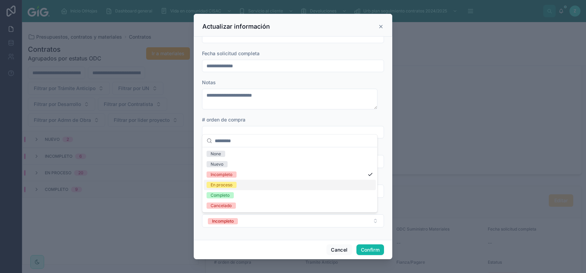 This screenshot has height=273, width=586. What do you see at coordinates (236, 27) in the screenshot?
I see `h3: Actualizar información` at bounding box center [236, 27].